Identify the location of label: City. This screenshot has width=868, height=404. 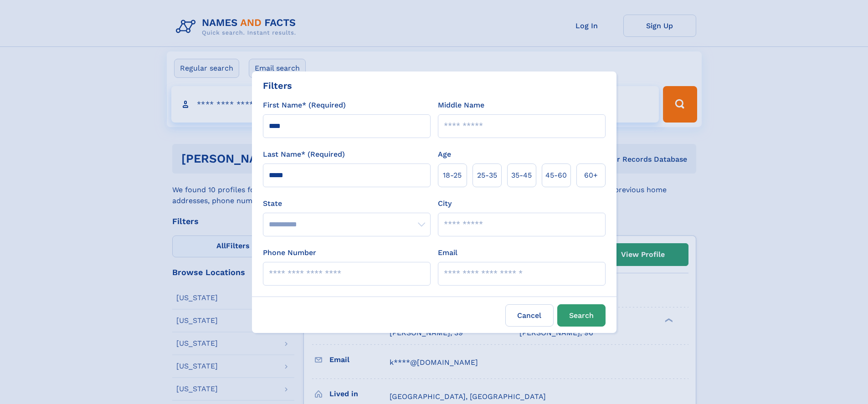
(445, 204).